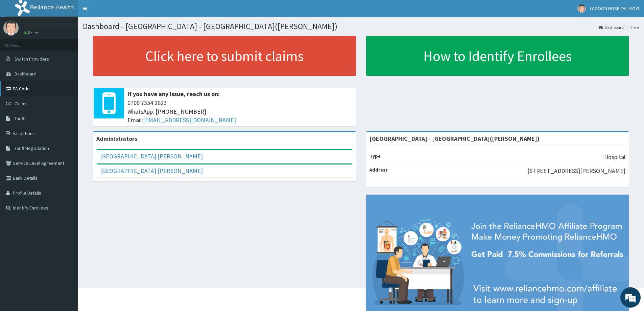  What do you see at coordinates (378, 170) in the screenshot?
I see `b: Address` at bounding box center [378, 170].